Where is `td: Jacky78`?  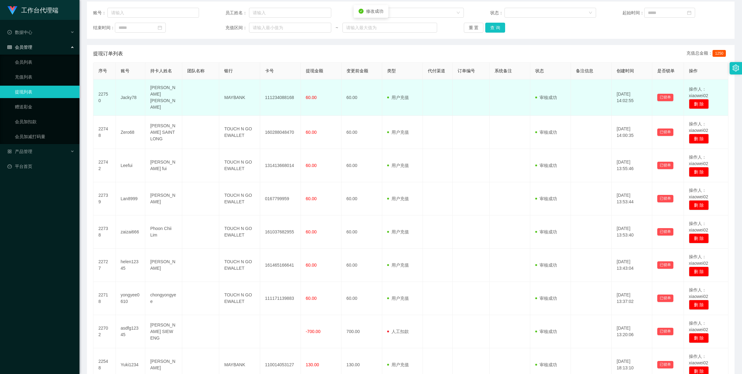 td: Jacky78 is located at coordinates (130, 97).